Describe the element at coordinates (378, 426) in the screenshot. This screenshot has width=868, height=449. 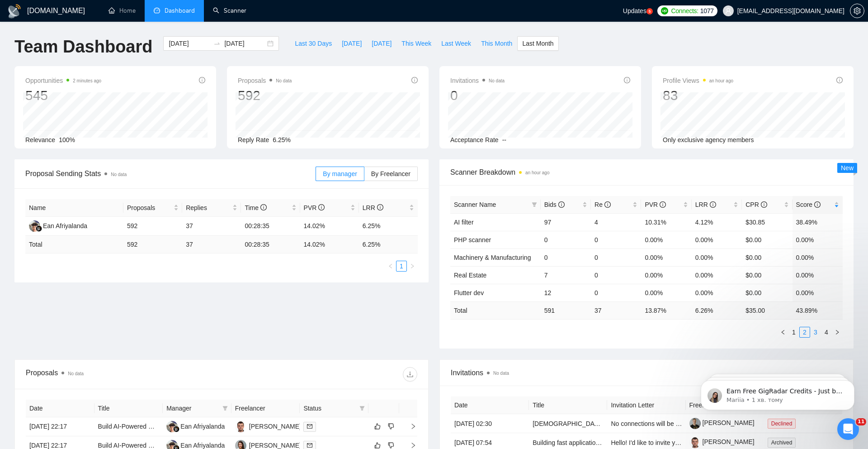
I see `button: like` at that location.